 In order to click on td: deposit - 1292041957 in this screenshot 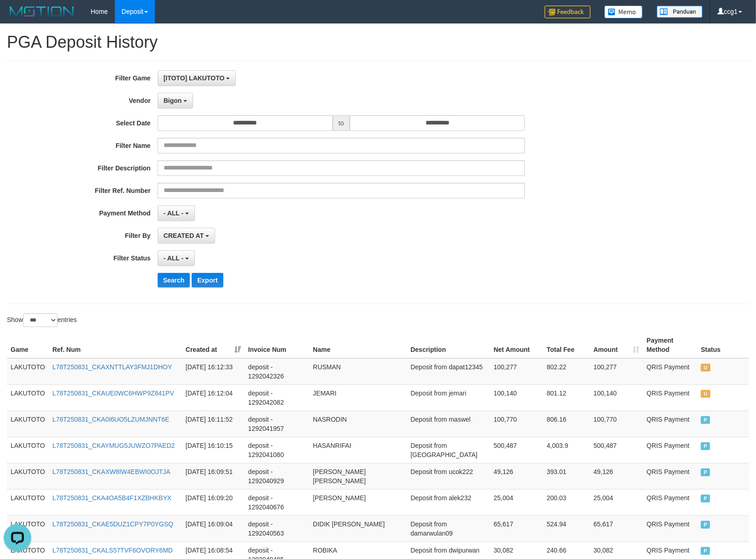, I will do `click(277, 423)`.